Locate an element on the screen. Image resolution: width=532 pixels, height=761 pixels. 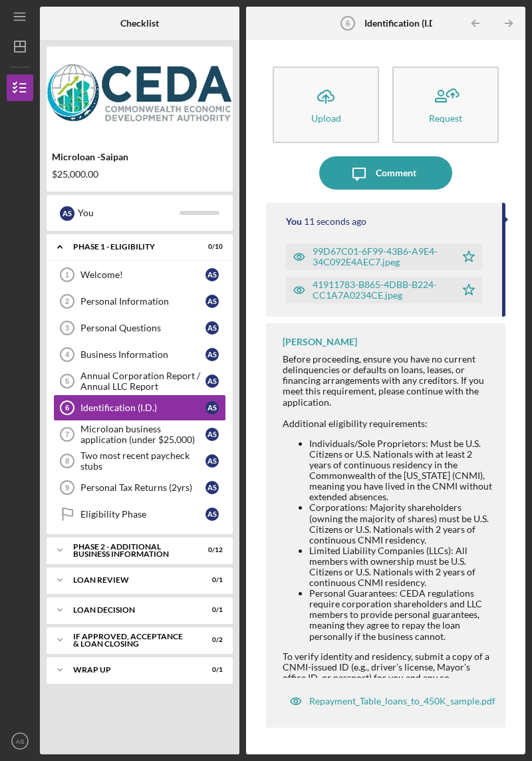
span: : CEDA regulations require corporation shareholders and LLC members to provide personal guarantee... is located at coordinates (396, 614).